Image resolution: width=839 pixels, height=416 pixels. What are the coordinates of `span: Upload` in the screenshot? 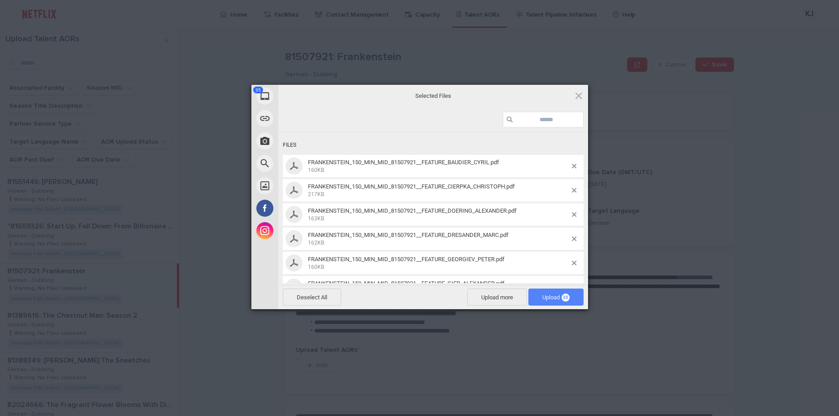 It's located at (556, 297).